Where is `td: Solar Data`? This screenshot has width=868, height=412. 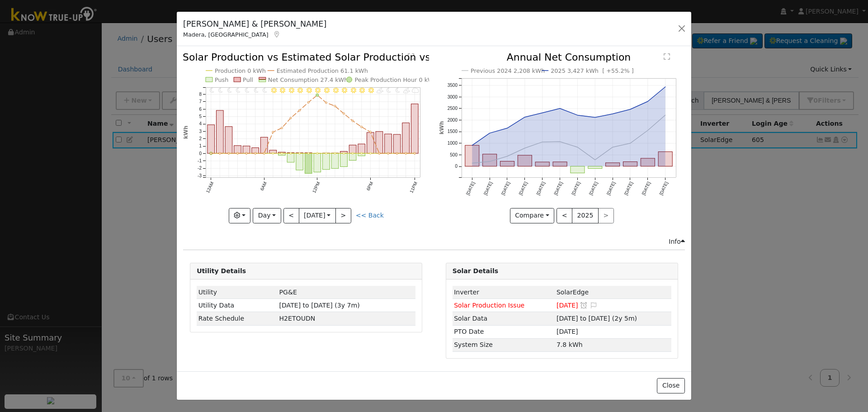
td: Solar Data is located at coordinates (504, 318).